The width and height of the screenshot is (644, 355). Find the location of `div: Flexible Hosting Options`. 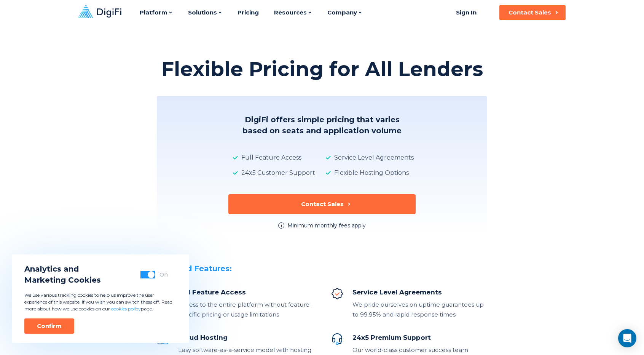

div: Flexible Hosting Options is located at coordinates (368, 173).